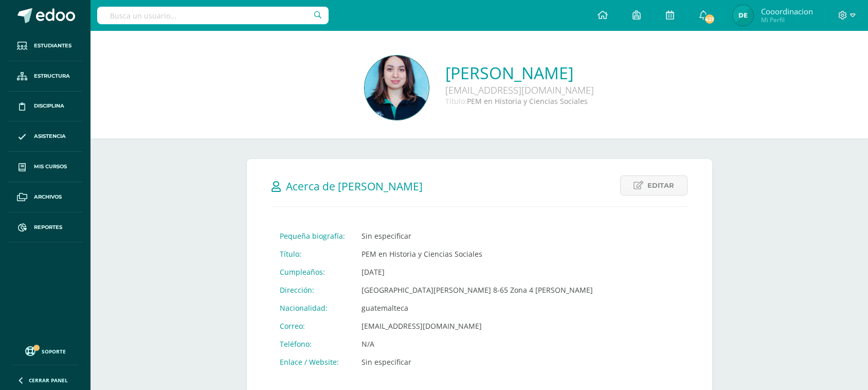 Image resolution: width=868 pixels, height=390 pixels. I want to click on span: Cooordinacion, so click(786, 12).